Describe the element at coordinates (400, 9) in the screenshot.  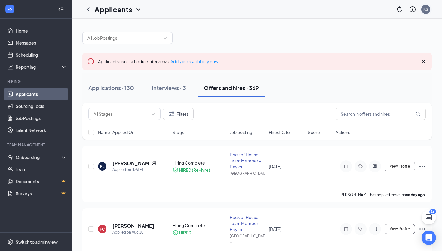
I see `svg: Notifications` at that location.